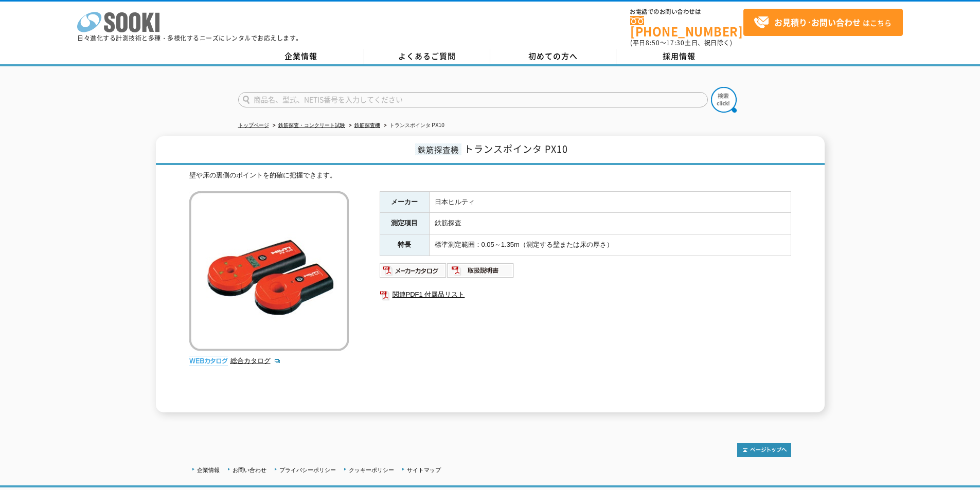  What do you see at coordinates (427, 57) in the screenshot?
I see `a: よくあるご質問` at bounding box center [427, 57].